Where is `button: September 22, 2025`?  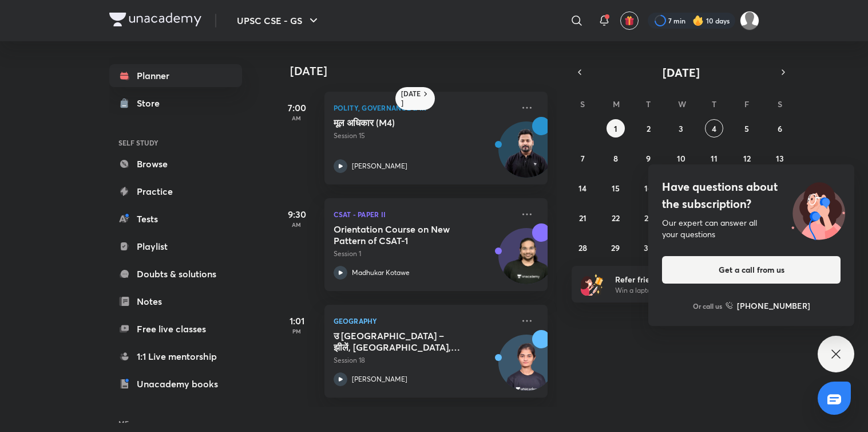
button: September 22, 2025 is located at coordinates (616, 218).